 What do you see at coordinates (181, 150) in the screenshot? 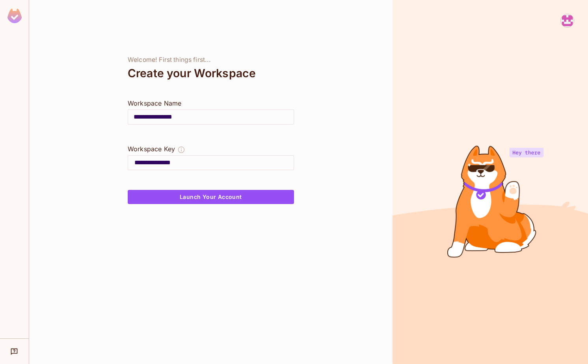
I see `button: The Workspace Key is unique, and serves as the identifier of your workspace.` at bounding box center [181, 150].